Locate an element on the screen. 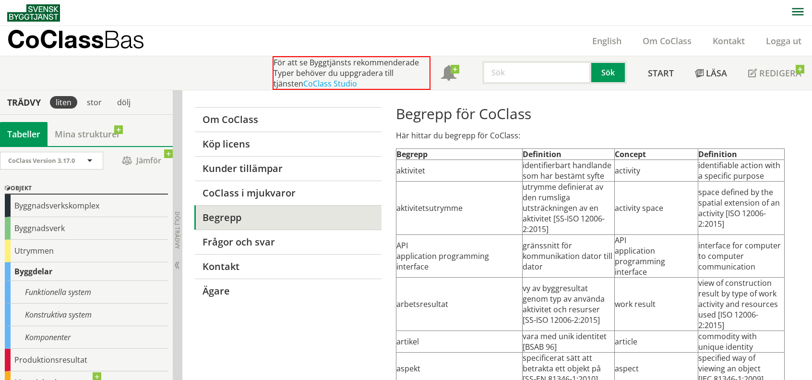 This screenshot has width=812, height=380. td: identifierbart handlande som har bestämt syfte is located at coordinates (569, 170).